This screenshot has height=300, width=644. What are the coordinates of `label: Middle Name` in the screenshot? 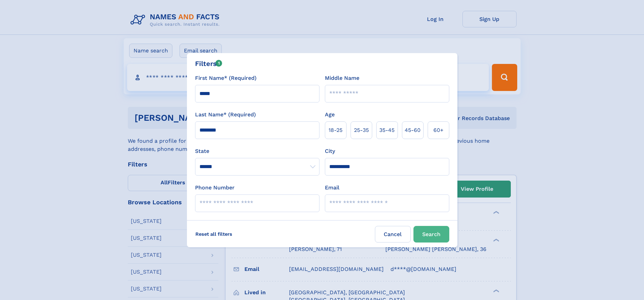 It's located at (342, 78).